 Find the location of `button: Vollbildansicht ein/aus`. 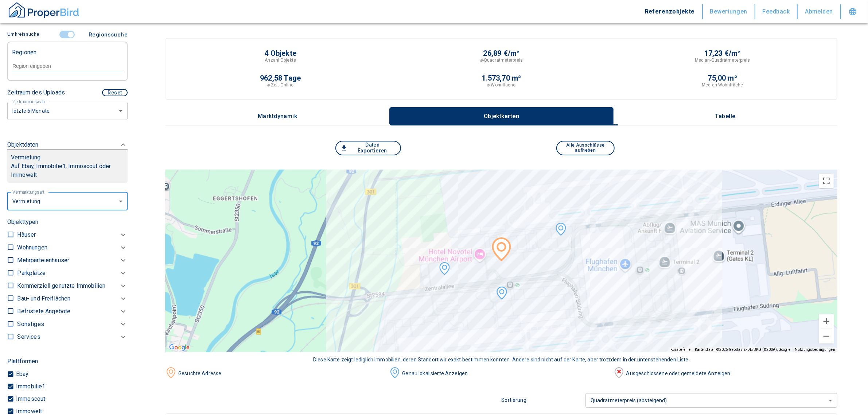

button: Vollbildansicht ein/aus is located at coordinates (827, 181).